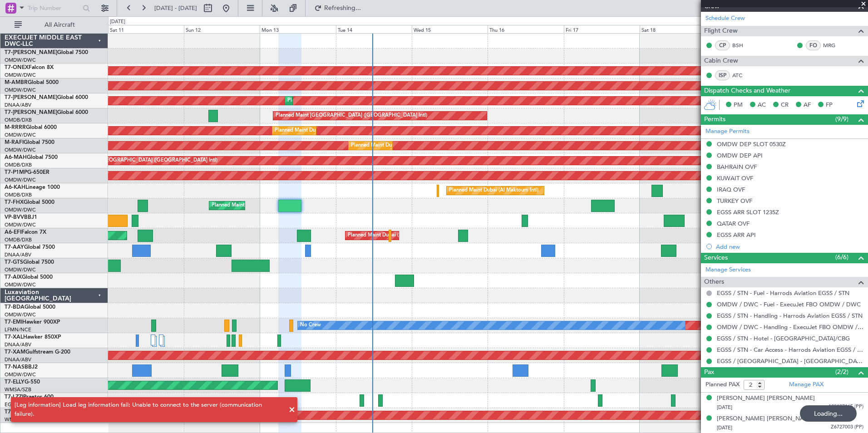  What do you see at coordinates (790, 246) in the screenshot?
I see `div: Add new` at bounding box center [790, 246].